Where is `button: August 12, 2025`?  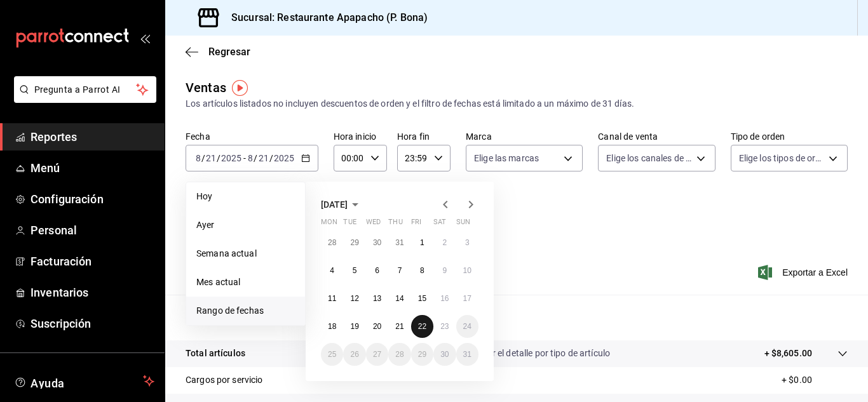
button: August 12, 2025 is located at coordinates (353, 299).